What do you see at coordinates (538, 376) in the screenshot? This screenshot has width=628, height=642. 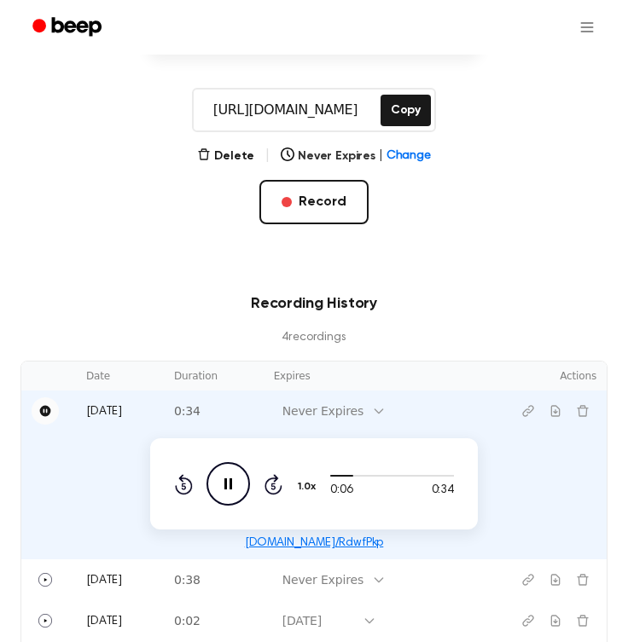 I see `th: Actions` at bounding box center [538, 376].